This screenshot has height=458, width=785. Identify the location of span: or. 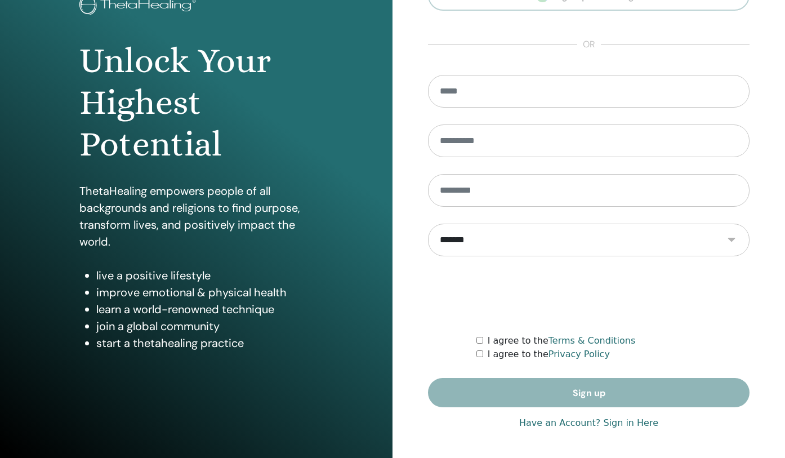
(589, 44).